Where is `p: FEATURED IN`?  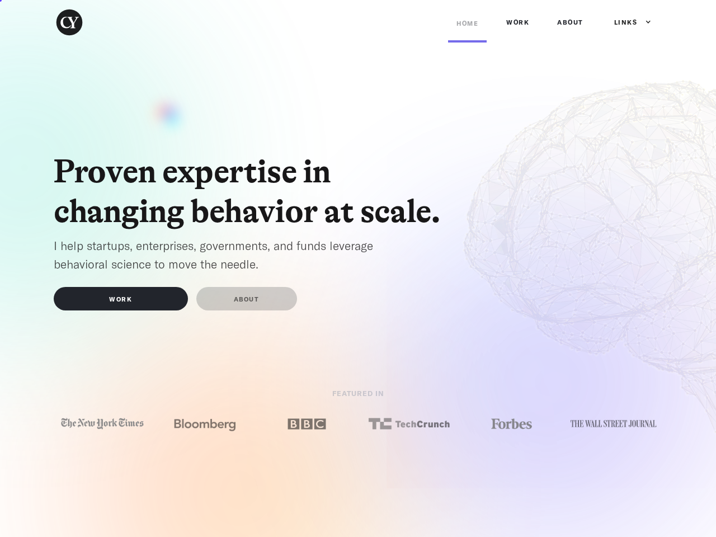
p: FEATURED IN is located at coordinates (358, 396).